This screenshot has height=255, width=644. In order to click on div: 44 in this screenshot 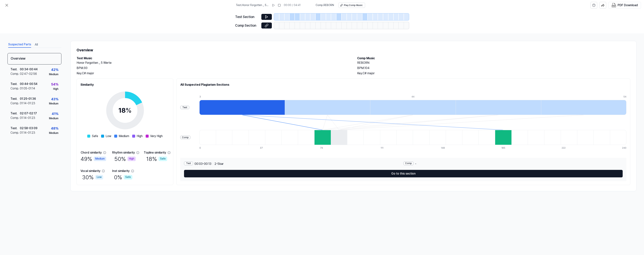, I will do `click(454, 97)`.